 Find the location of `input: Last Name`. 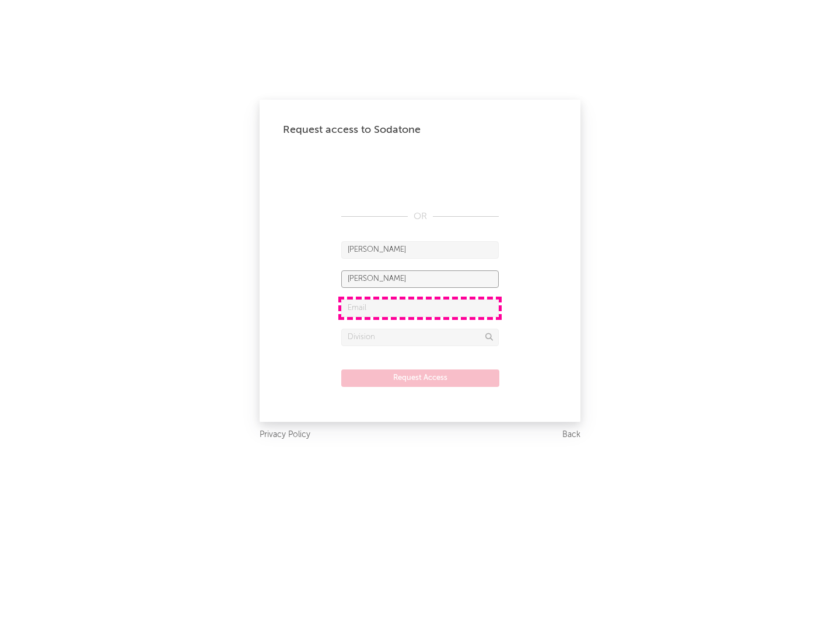

input: Last Name is located at coordinates (420, 279).